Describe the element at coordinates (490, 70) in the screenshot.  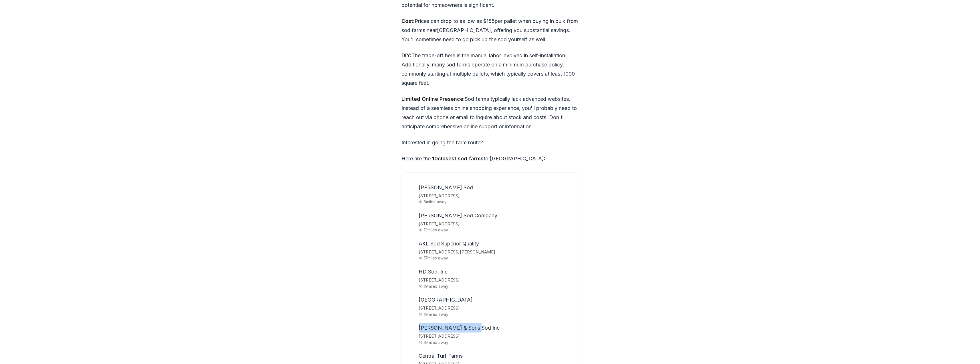
I see `p: The trade-off here is the manual labor involved in self-installation. Additionally, many sod farm...` at that location.